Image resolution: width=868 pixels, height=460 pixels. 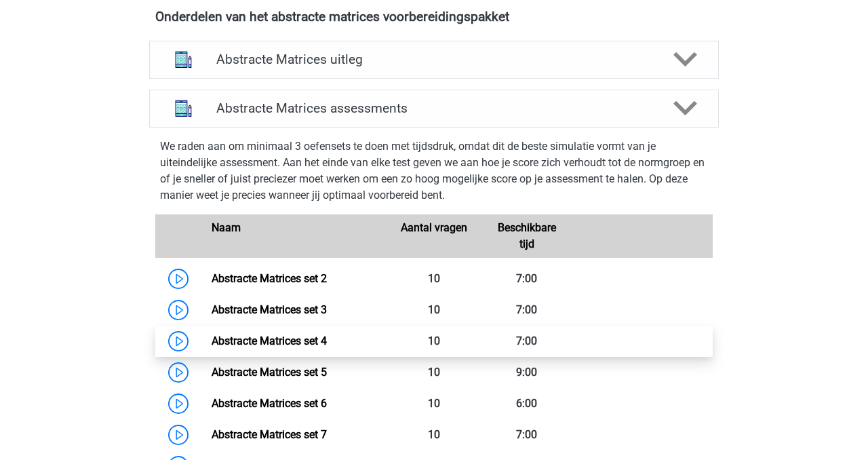 I want to click on a: Abstracte Matrices set 5, so click(x=269, y=372).